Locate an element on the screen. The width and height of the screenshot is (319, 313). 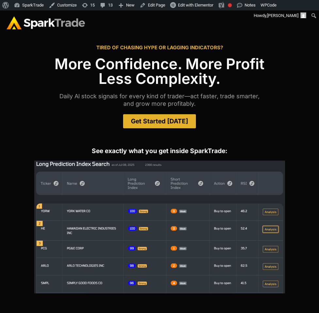
h2: See exactly what you get inside SparkTrade: is located at coordinates (159, 151).